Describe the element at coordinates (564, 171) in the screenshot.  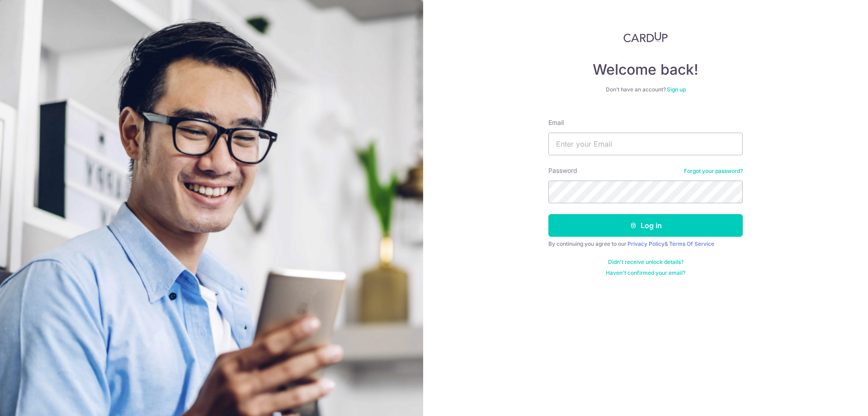
I see `label: Password` at that location.